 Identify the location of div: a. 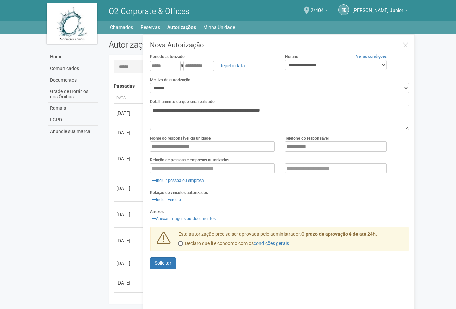
(212, 66).